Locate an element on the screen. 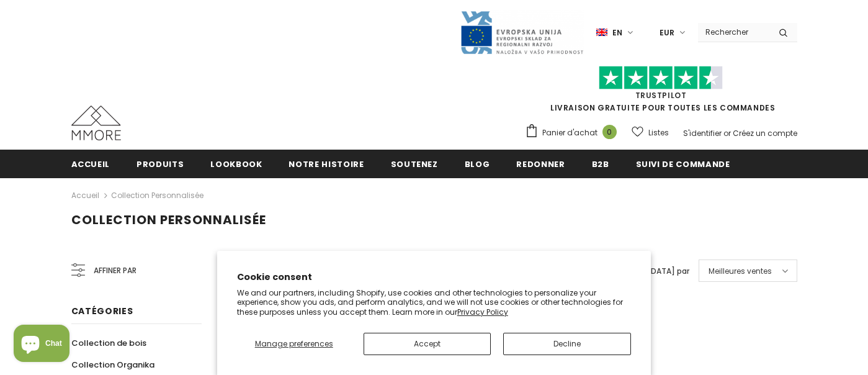 The width and height of the screenshot is (868, 375). span: 0 is located at coordinates (609, 132).